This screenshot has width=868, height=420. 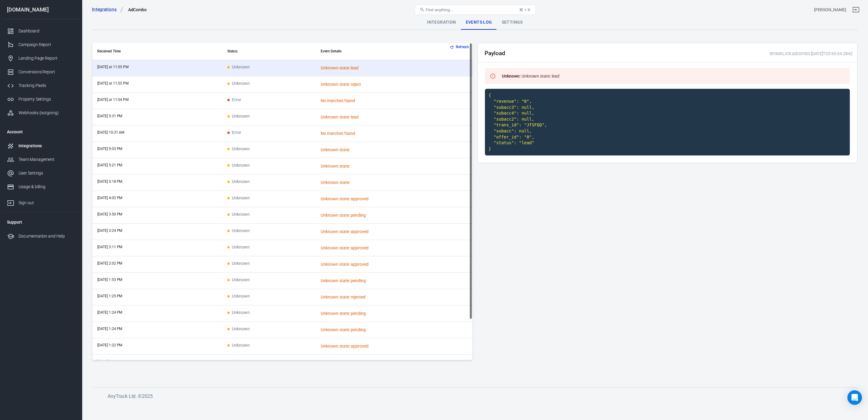 I want to click on div: Conversions Report, so click(x=47, y=71).